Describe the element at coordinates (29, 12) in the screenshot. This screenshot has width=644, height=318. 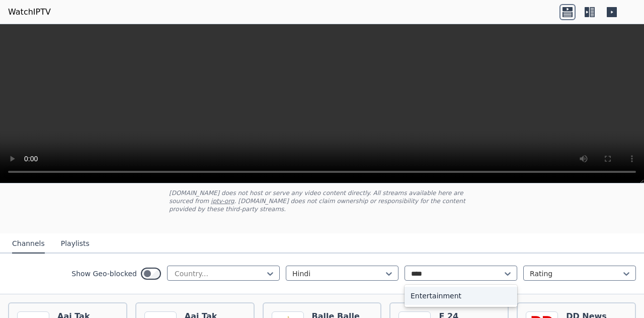
I see `a: WatchIPTV` at that location.